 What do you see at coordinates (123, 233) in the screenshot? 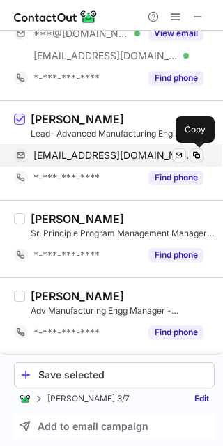
I see `div: Sr. Principle Program Management Manager at Honeywell SPS` at bounding box center [123, 233].